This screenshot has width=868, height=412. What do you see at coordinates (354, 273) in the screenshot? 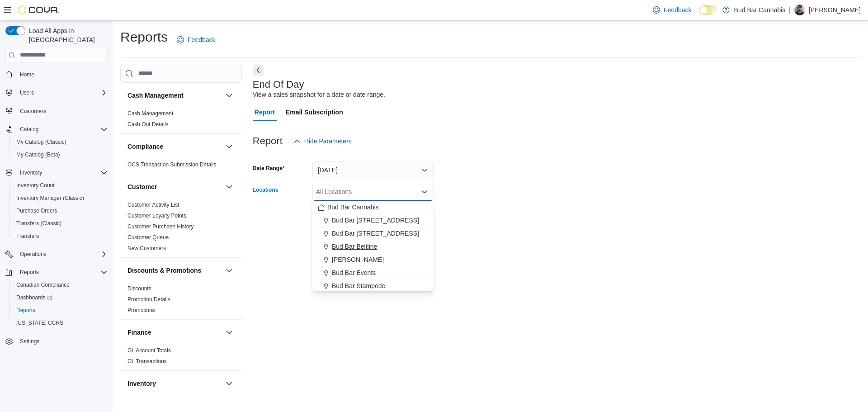
I see `span: Bud Bar Events` at bounding box center [354, 273].